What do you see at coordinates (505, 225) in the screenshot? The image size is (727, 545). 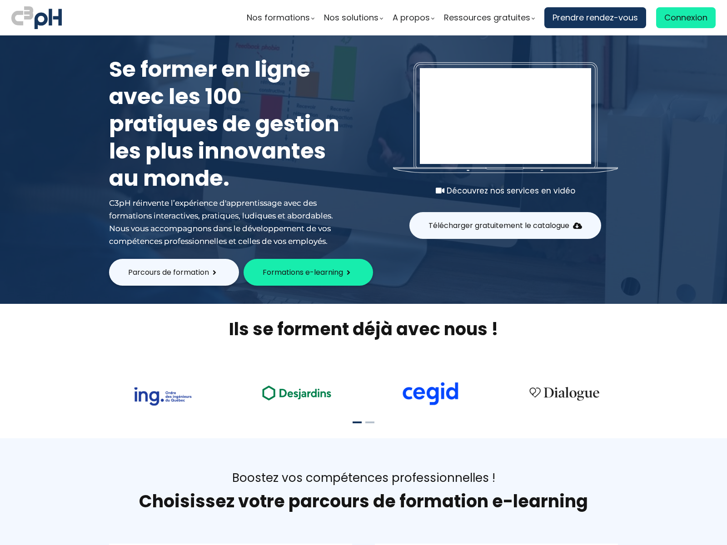 I see `button: Télécharger gratuitement le catalogue` at bounding box center [505, 225].